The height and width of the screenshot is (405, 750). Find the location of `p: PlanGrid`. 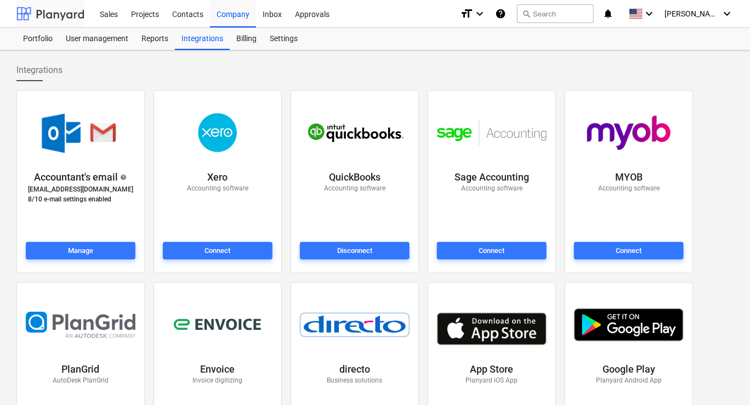

p: PlanGrid is located at coordinates (81, 369).